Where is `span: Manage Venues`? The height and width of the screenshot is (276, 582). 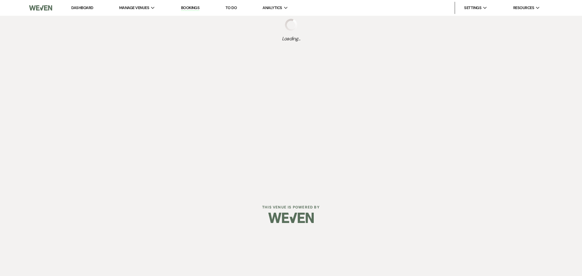
span: Manage Venues is located at coordinates (134, 8).